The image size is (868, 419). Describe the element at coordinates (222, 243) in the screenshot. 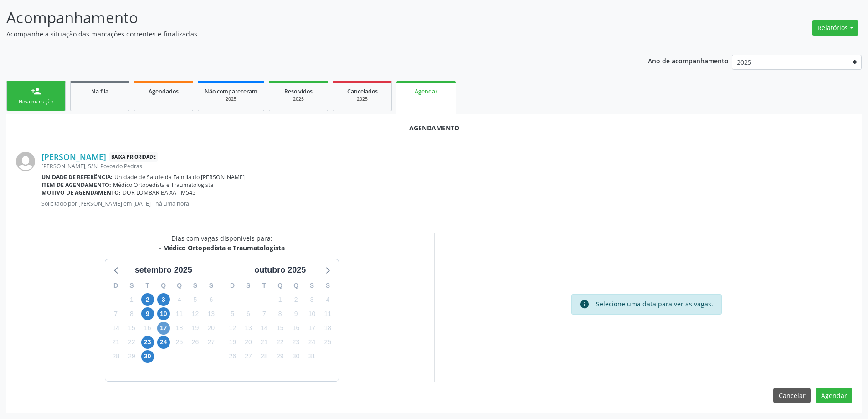

I see `div: Dias com vagas disponíveis para:` at that location.